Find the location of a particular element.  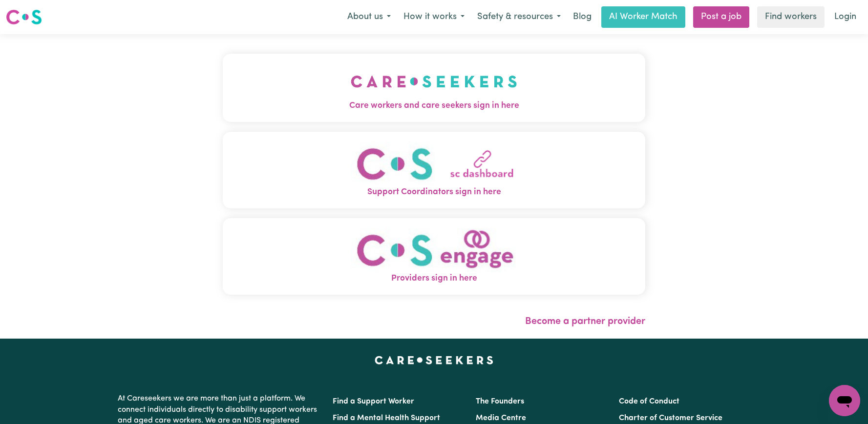

button: Support Coordinators sign in here is located at coordinates (434, 170).